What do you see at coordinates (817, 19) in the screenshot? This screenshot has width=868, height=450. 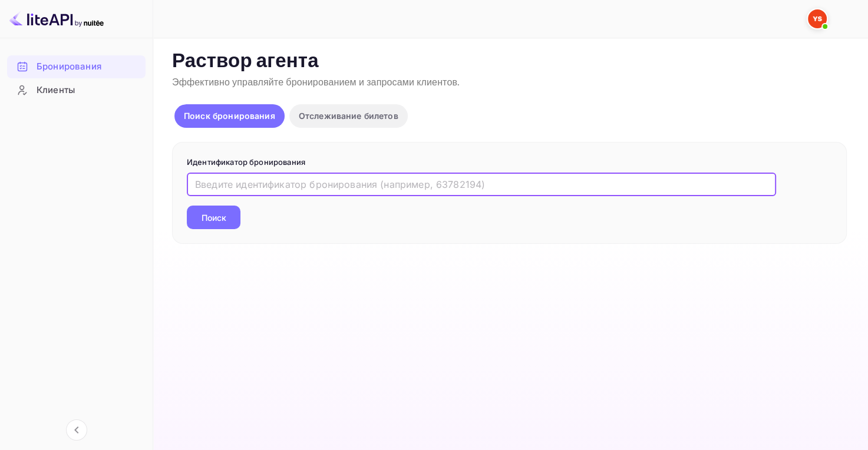 I see `img: Служба Поддержки Яндекса` at bounding box center [817, 19].